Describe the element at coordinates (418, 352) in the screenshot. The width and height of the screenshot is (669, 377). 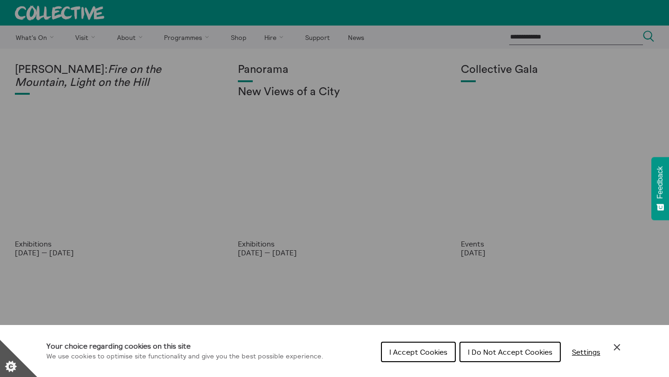
I see `button: I Accept Cookies` at that location.